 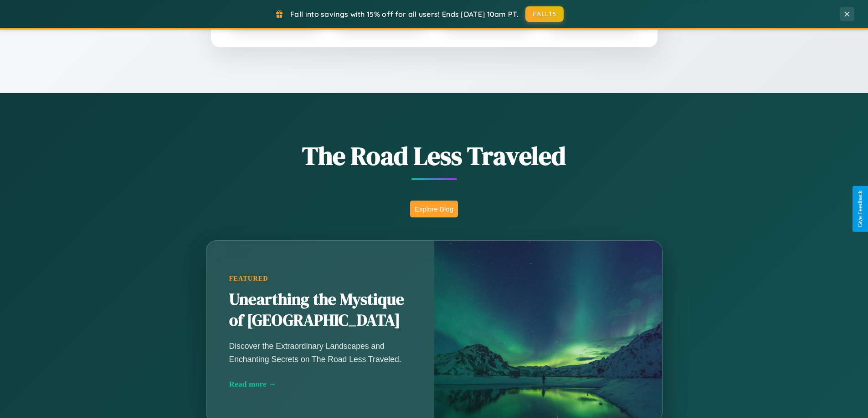 What do you see at coordinates (320, 384) in the screenshot?
I see `div: Read more →` at bounding box center [320, 384].